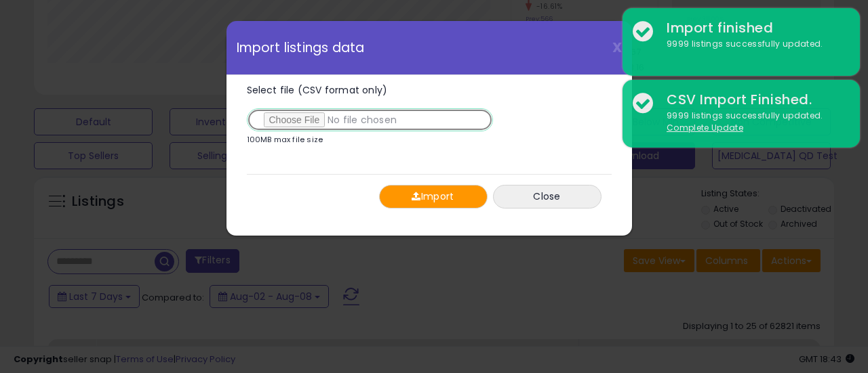  I want to click on span: Import listings data, so click(301, 48).